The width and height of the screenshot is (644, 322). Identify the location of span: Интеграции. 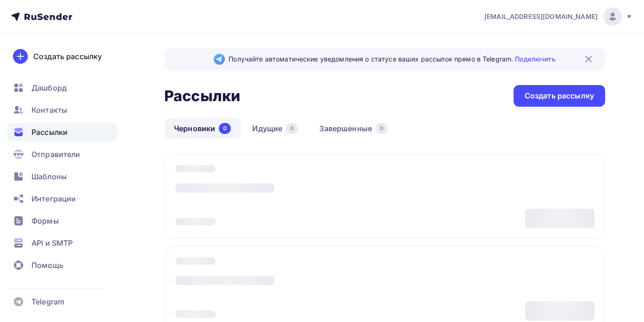
(53, 199).